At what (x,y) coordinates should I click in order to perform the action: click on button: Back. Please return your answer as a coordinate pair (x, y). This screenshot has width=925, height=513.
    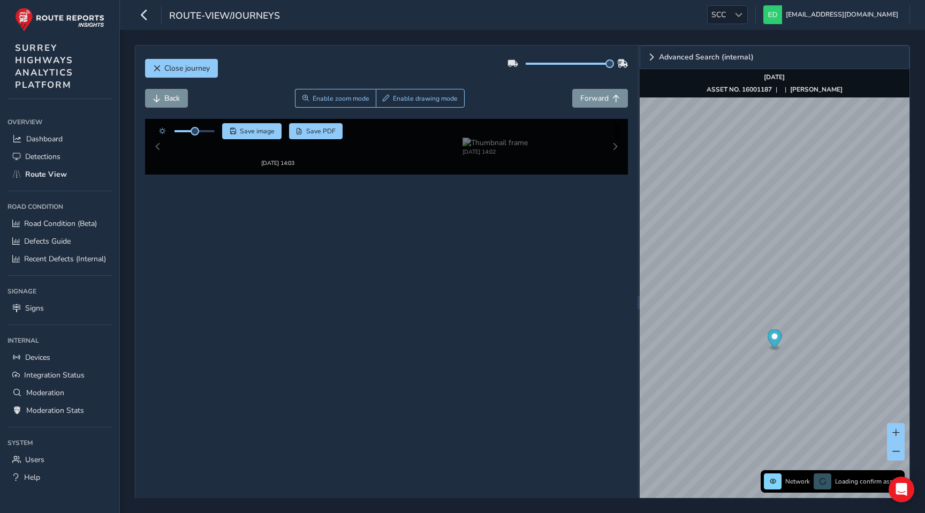
    Looking at the image, I should click on (166, 98).